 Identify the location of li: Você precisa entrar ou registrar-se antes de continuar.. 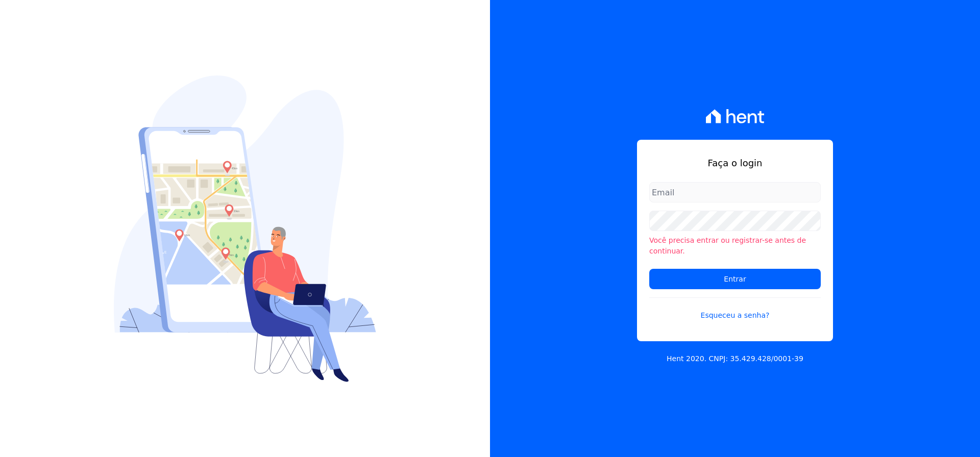
(735, 246).